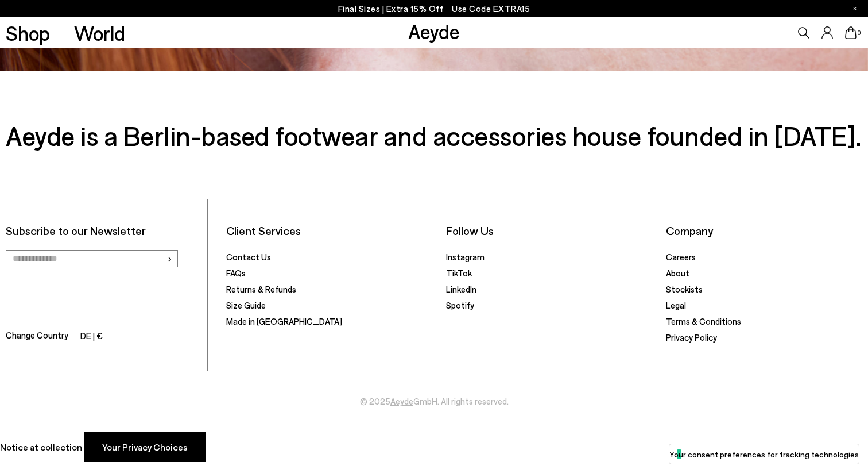 This screenshot has width=868, height=473. Describe the element at coordinates (245, 305) in the screenshot. I see `a: Size Guide` at that location.